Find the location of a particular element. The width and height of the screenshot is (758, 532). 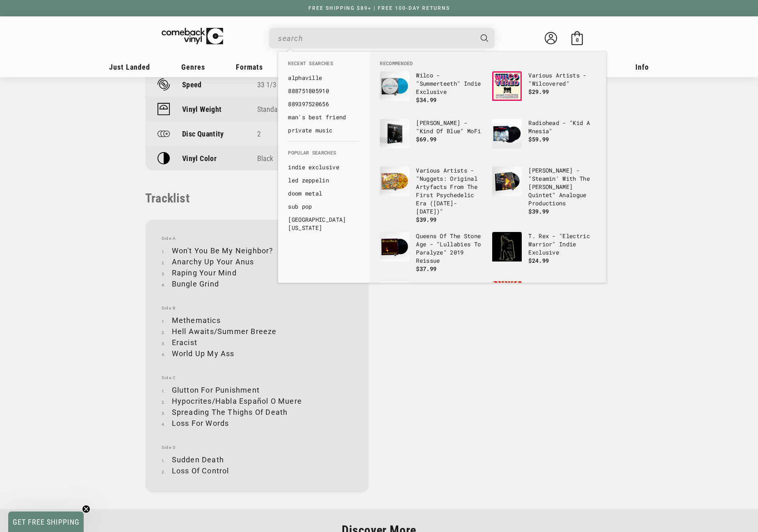

p: The Beatles - "1" is located at coordinates (450, 285).